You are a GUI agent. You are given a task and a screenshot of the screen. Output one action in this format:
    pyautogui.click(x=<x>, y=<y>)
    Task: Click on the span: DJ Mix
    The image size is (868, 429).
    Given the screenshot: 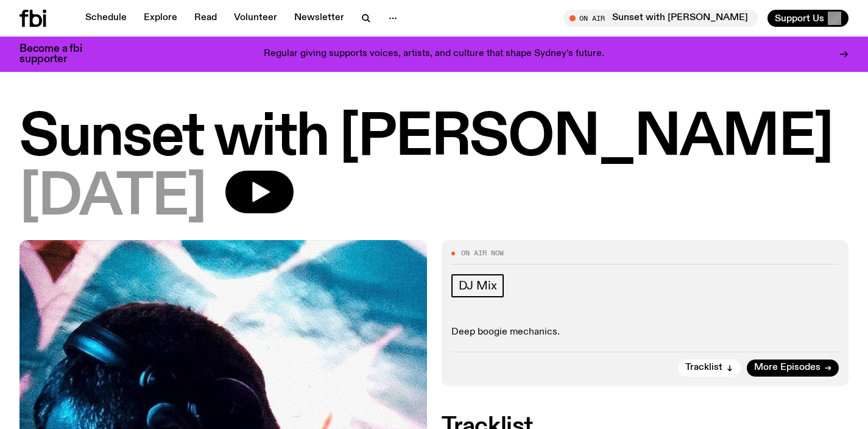 What is the action you would take?
    pyautogui.click(x=477, y=286)
    